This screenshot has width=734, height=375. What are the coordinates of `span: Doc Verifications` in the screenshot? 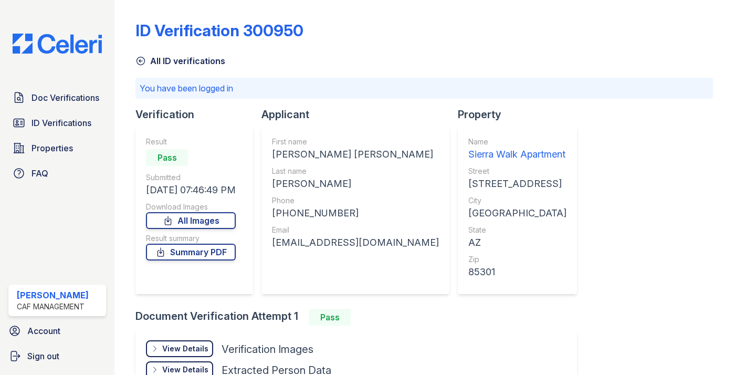 It's located at (65, 98).